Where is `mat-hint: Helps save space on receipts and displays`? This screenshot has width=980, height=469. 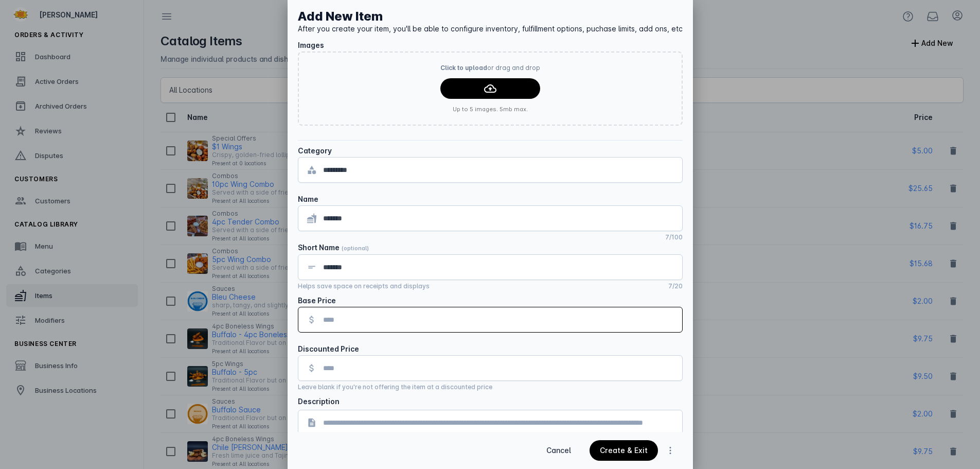 mat-hint: Helps save space on receipts and displays is located at coordinates (364, 285).